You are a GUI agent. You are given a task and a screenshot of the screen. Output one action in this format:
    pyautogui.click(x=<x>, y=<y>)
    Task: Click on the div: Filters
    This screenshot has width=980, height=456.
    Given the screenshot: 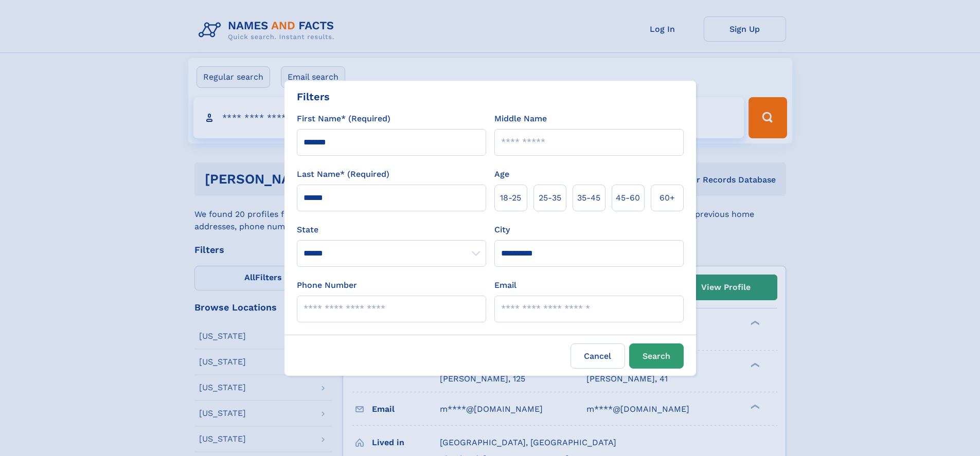 What is the action you would take?
    pyautogui.click(x=314, y=97)
    